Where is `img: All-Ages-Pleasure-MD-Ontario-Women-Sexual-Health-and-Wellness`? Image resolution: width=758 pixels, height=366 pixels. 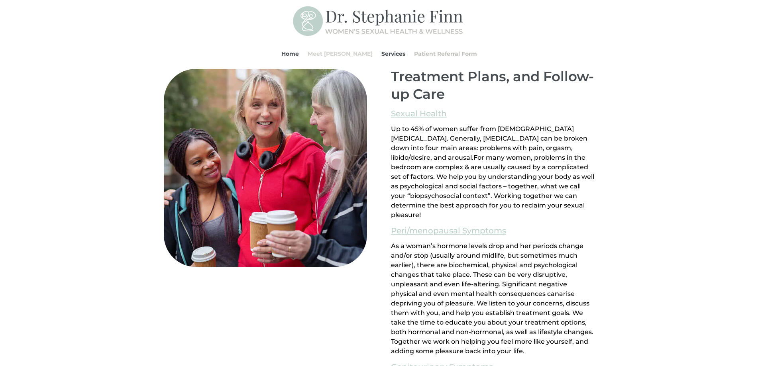
img: All-Ages-Pleasure-MD-Ontario-Women-Sexual-Health-and-Wellness is located at coordinates (265, 168).